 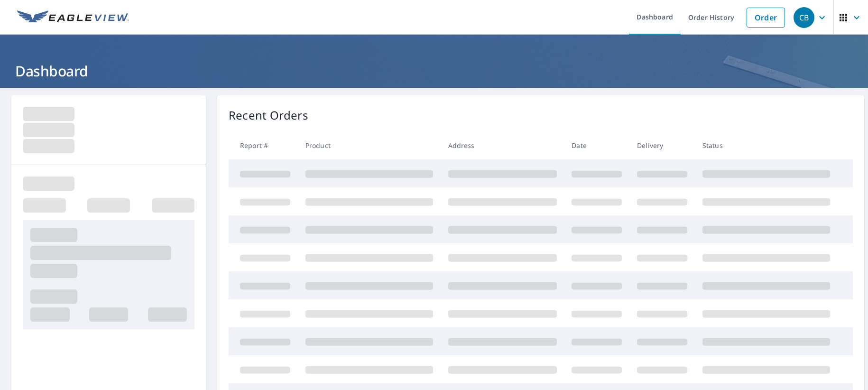 I want to click on a: Order, so click(x=766, y=18).